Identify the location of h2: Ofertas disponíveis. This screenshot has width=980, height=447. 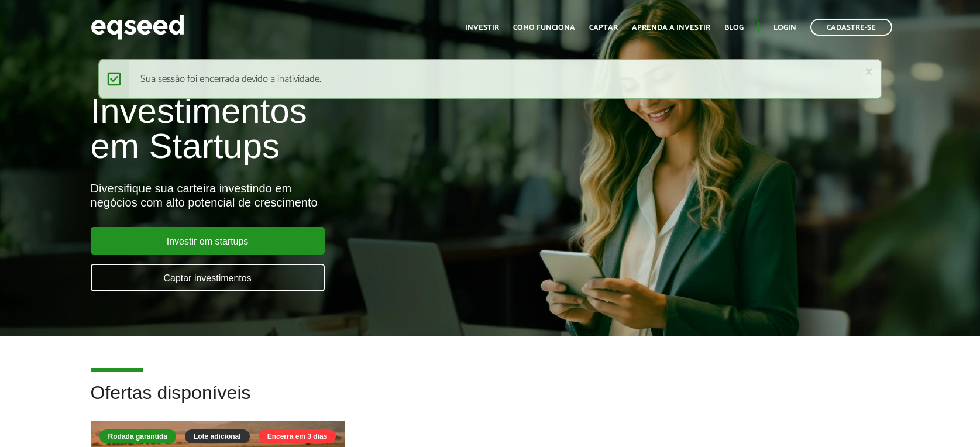
(490, 401).